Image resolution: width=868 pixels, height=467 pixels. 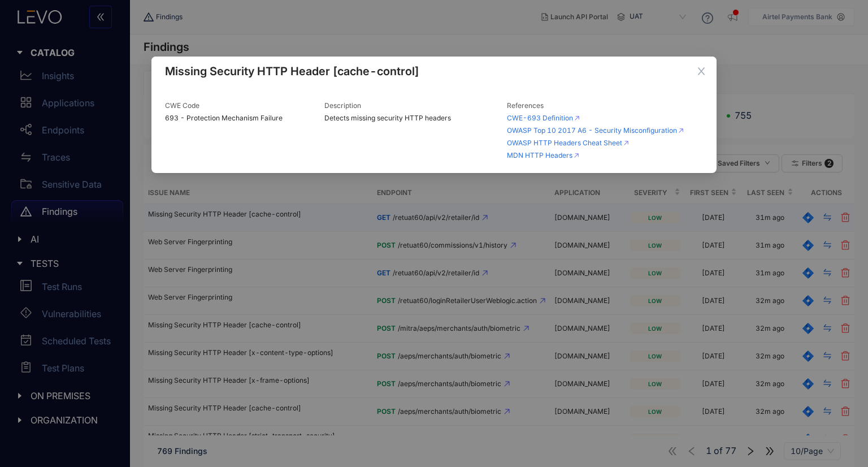 What do you see at coordinates (411, 118) in the screenshot?
I see `span: Detects missing security HTTP headers` at bounding box center [411, 118].